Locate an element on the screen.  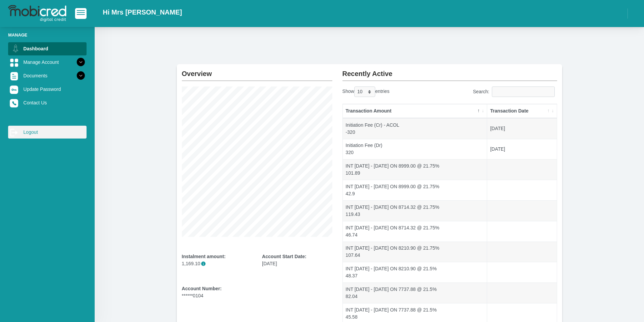
a: Documents is located at coordinates (47, 76).